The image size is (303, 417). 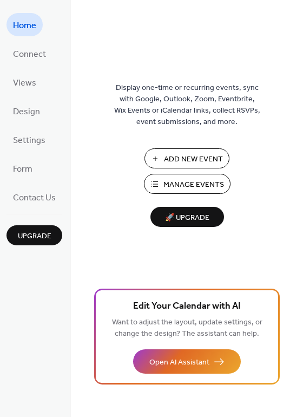 What do you see at coordinates (24, 83) in the screenshot?
I see `span: Views` at bounding box center [24, 83].